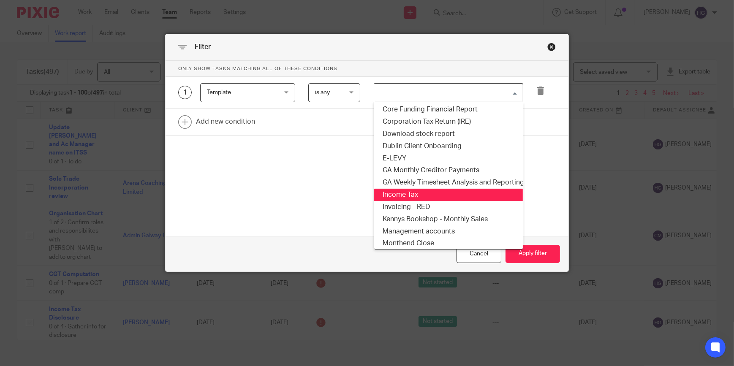 The height and width of the screenshot is (366, 734). Describe the element at coordinates (448, 170) in the screenshot. I see `li: GA Monthly Creditor Payments` at that location.